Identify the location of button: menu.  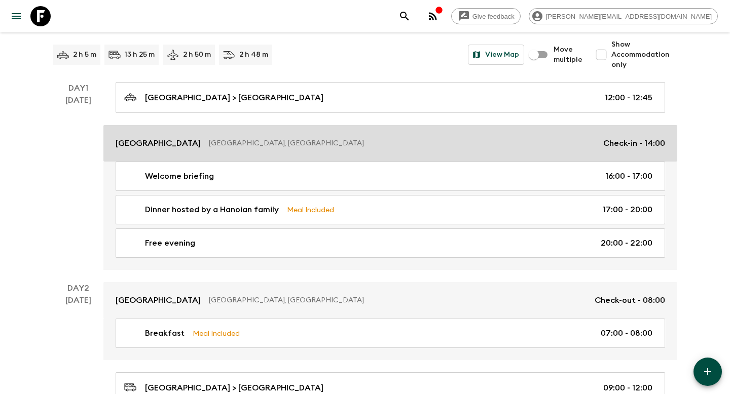
(16, 16).